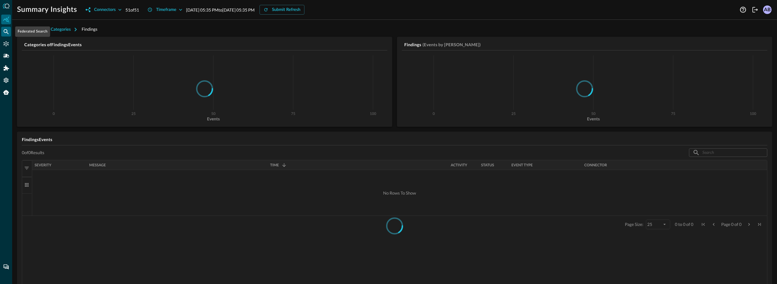  I want to click on div: Query Agent, so click(6, 92).